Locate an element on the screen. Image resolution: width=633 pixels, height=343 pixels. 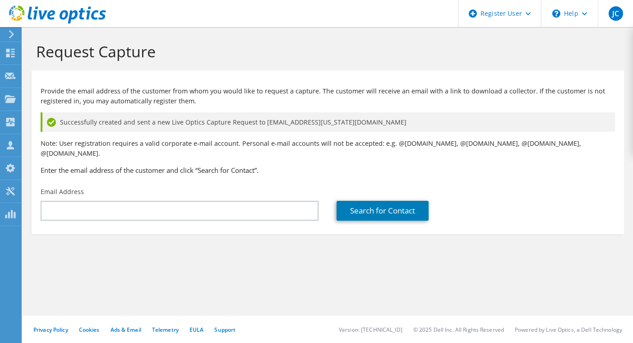
h3: Enter the email address of the customer and click “Search for Contact”. is located at coordinates (328, 170).